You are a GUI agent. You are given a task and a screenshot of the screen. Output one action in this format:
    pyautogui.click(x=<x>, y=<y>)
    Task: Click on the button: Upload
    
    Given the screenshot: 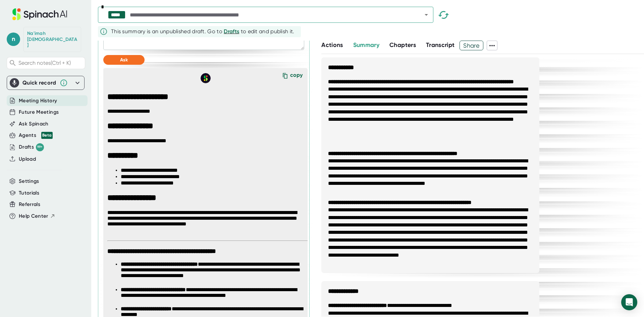 What is the action you would take?
    pyautogui.click(x=27, y=159)
    